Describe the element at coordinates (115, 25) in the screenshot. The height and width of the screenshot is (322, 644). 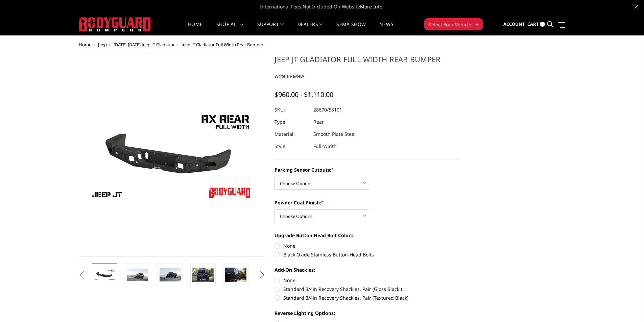
I see `img: BODYGUARD BUMPERS` at that location.